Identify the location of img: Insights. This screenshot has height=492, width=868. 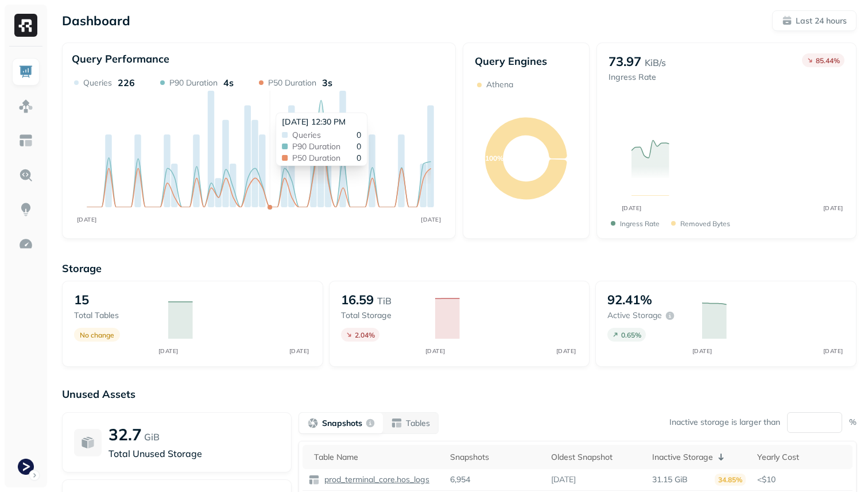
(26, 210).